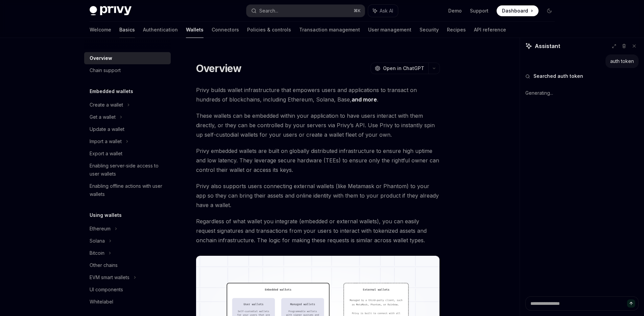  I want to click on div: Update a wallet, so click(107, 129).